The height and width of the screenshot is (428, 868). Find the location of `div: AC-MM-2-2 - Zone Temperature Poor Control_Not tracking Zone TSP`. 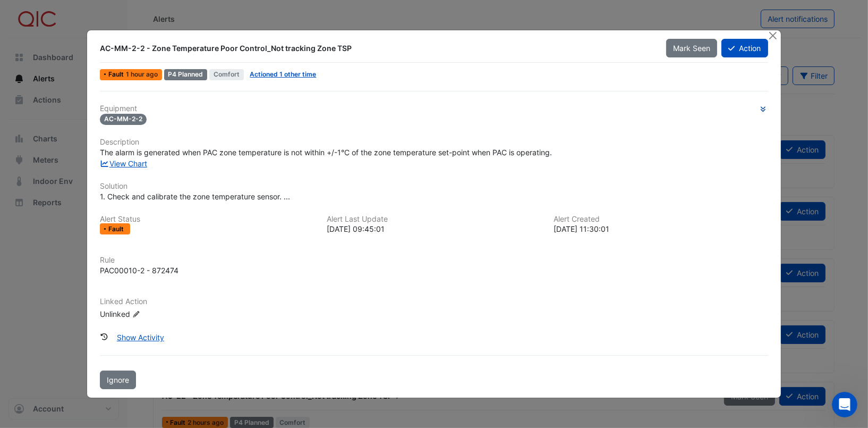

div: AC-MM-2-2 - Zone Temperature Poor Control_Not tracking Zone TSP is located at coordinates (377, 49).